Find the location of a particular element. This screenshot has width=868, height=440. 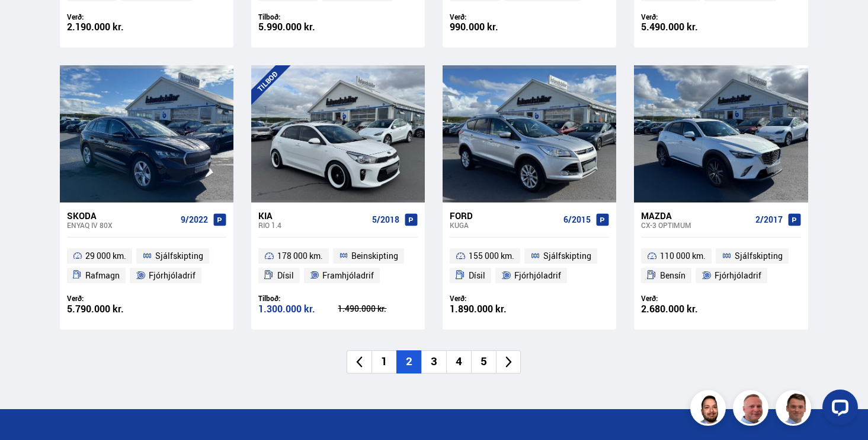

span: 2/2017 is located at coordinates (769, 220).